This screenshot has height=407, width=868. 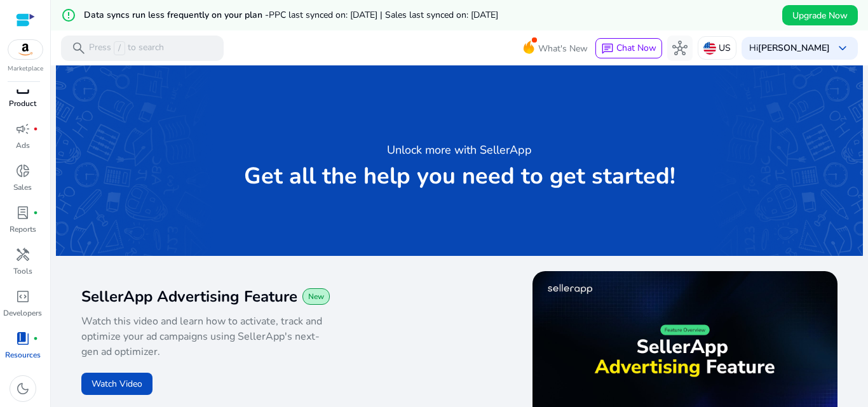 I want to click on p: Hi, so click(x=789, y=48).